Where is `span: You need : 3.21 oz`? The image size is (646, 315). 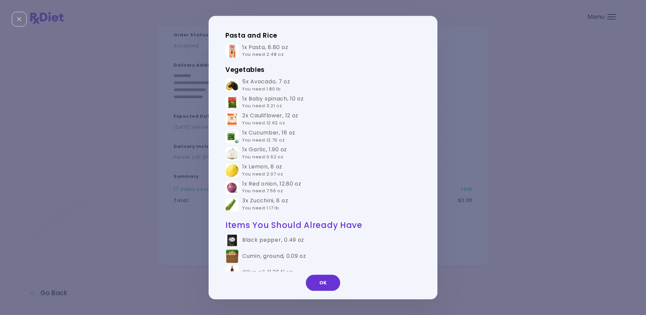
span: You need : 3.21 oz is located at coordinates (262, 106).